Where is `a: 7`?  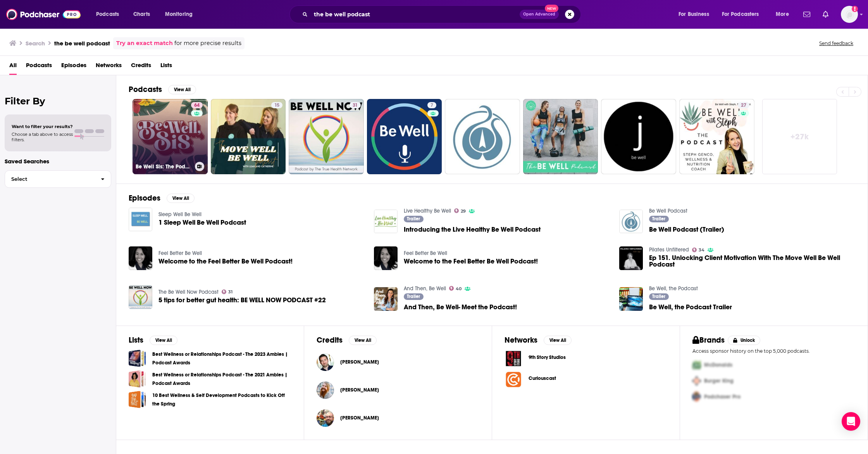
a: 7 is located at coordinates (432, 105).